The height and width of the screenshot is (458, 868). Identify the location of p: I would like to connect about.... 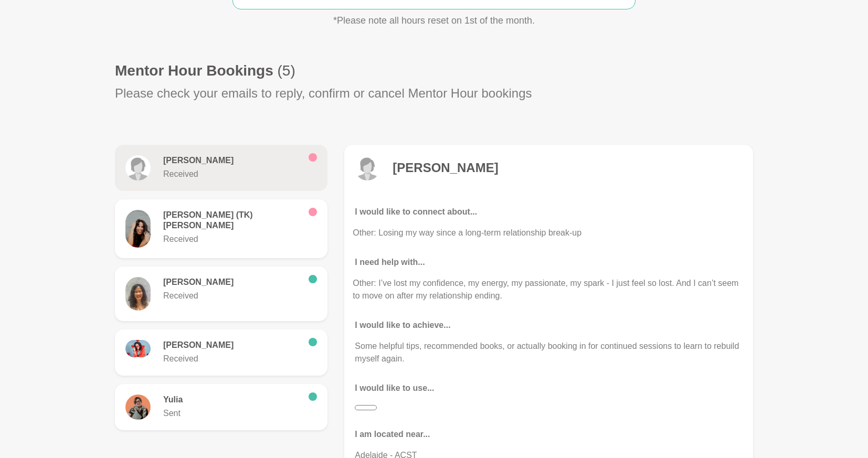
(548, 212).